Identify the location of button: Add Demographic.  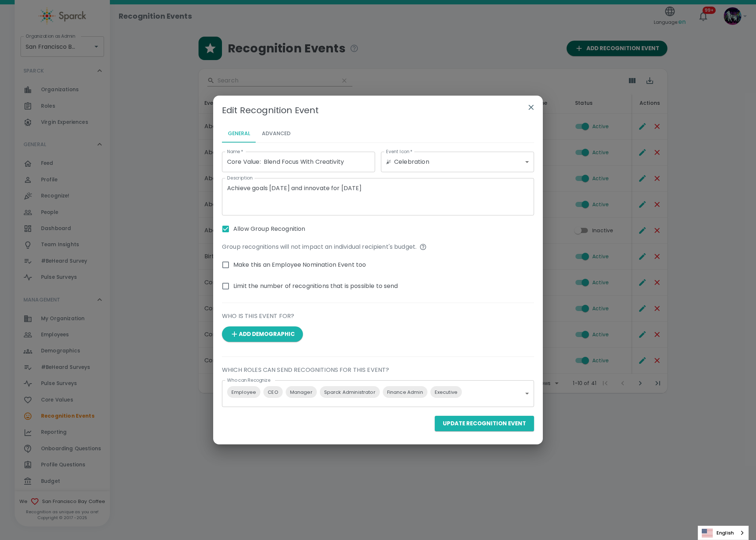
(263, 334).